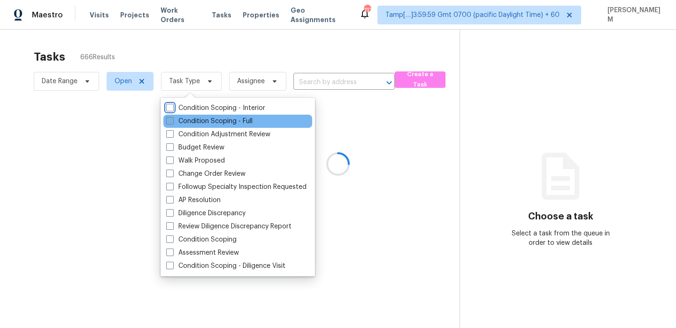 The image size is (676, 328). What do you see at coordinates (210, 121) in the screenshot?
I see `label: Condition Scoping - Full` at bounding box center [210, 121].